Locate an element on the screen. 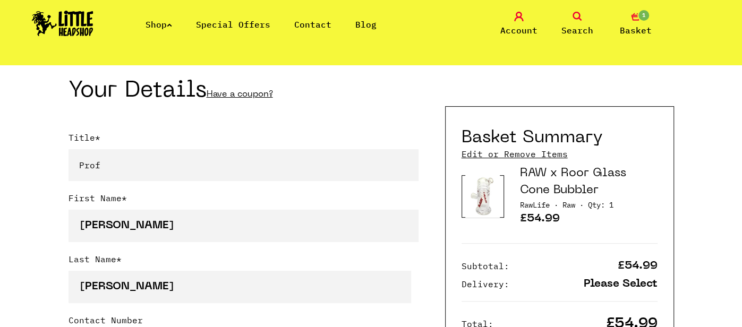 This screenshot has height=327, width=742. a: Have a coupon? is located at coordinates (240, 95).